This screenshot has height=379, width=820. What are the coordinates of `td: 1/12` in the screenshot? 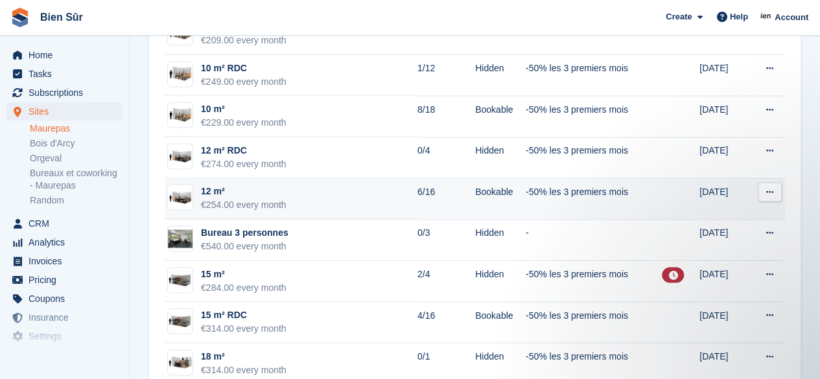 It's located at (446, 76).